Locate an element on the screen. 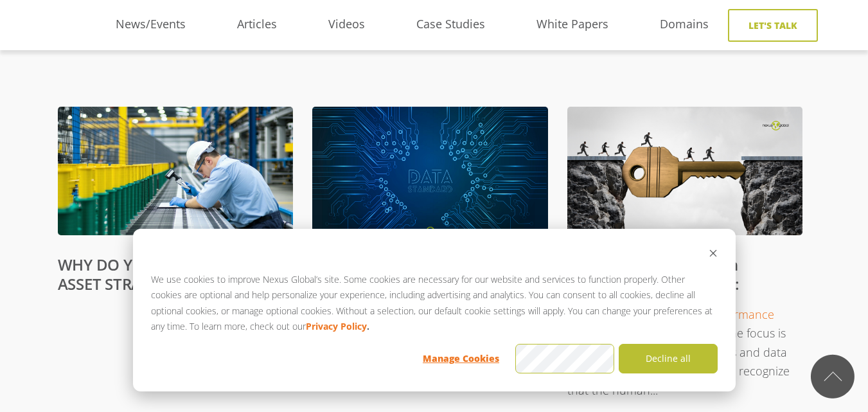 The image size is (868, 412). p: We use cookies to improve Nexus Global’s site. Some cookies are necessary for our website and ser... is located at coordinates (434, 304).